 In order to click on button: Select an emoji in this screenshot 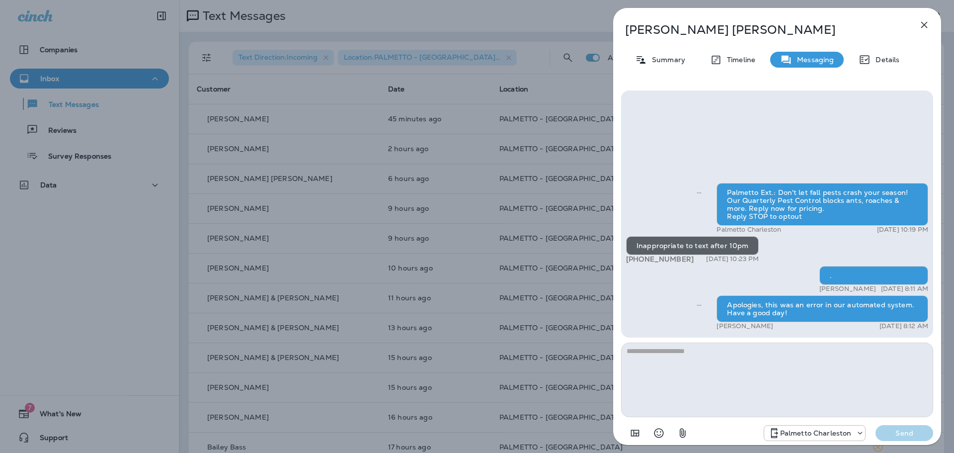, I will do `click(659, 433)`.